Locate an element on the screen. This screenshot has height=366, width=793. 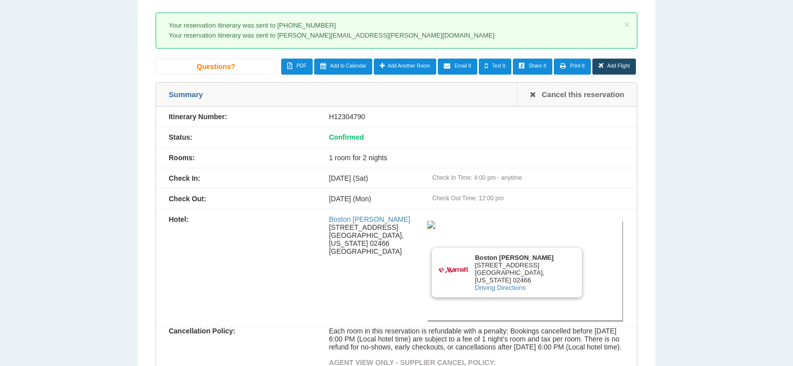
img: 18ab84d3-66a9-4a81-b827-07e8e7252cb8 is located at coordinates (431, 225).